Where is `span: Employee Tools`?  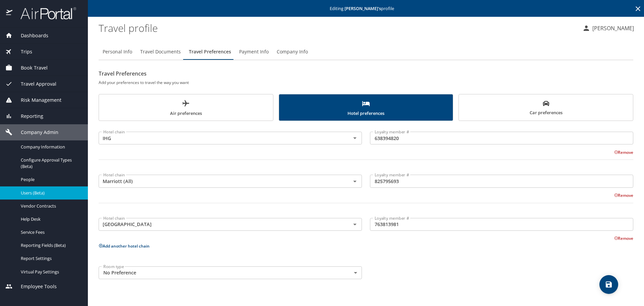 span: Employee Tools is located at coordinates (34, 286).